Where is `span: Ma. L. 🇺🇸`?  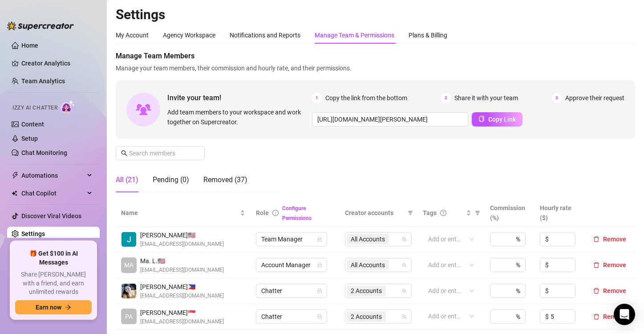 span: Ma. L. 🇺🇸 is located at coordinates (182, 261).